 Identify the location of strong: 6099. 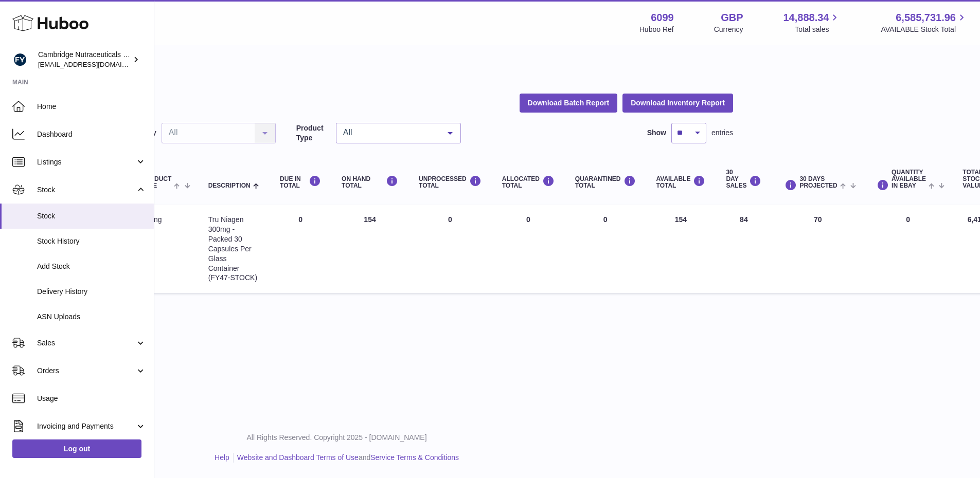
(662, 18).